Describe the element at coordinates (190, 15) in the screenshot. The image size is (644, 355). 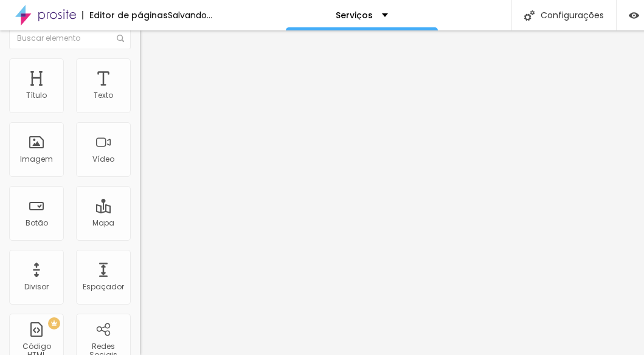
I see `div: Salvando...` at that location.